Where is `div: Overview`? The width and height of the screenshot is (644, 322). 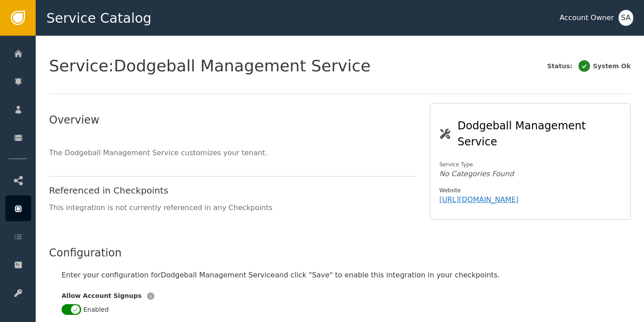
div: Overview is located at coordinates (233, 120).